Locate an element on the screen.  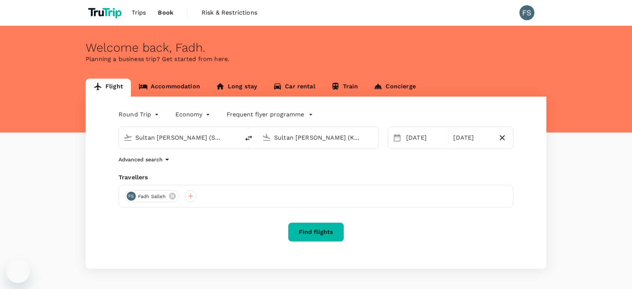
p: Advanced search is located at coordinates (141, 159).